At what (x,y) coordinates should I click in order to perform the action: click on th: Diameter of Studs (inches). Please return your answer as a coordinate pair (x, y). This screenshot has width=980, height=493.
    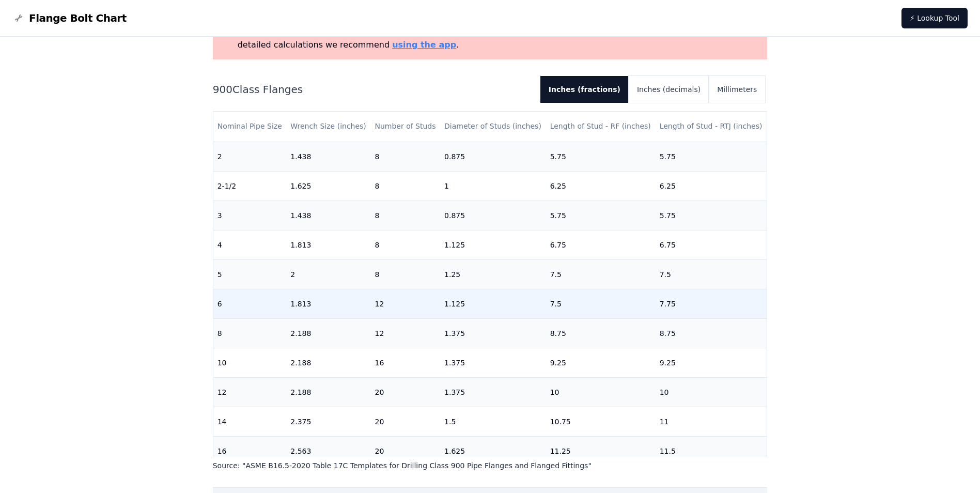
    Looking at the image, I should click on (493, 126).